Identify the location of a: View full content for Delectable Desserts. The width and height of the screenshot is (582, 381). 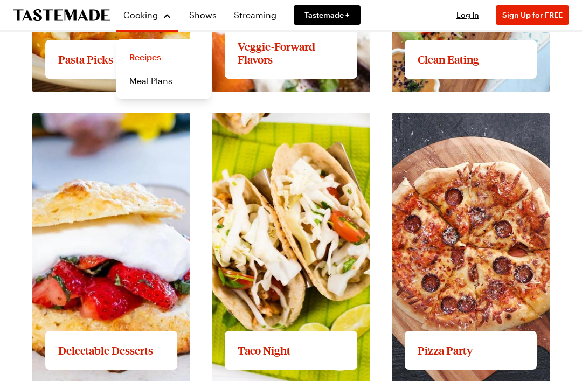
(97, 126).